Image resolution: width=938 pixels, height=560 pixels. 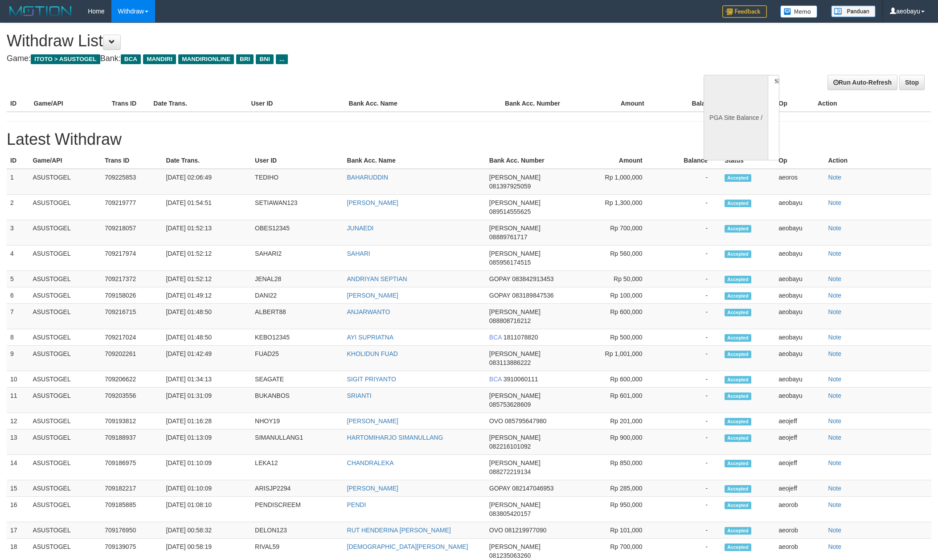 I want to click on span: 085753628609, so click(x=509, y=405).